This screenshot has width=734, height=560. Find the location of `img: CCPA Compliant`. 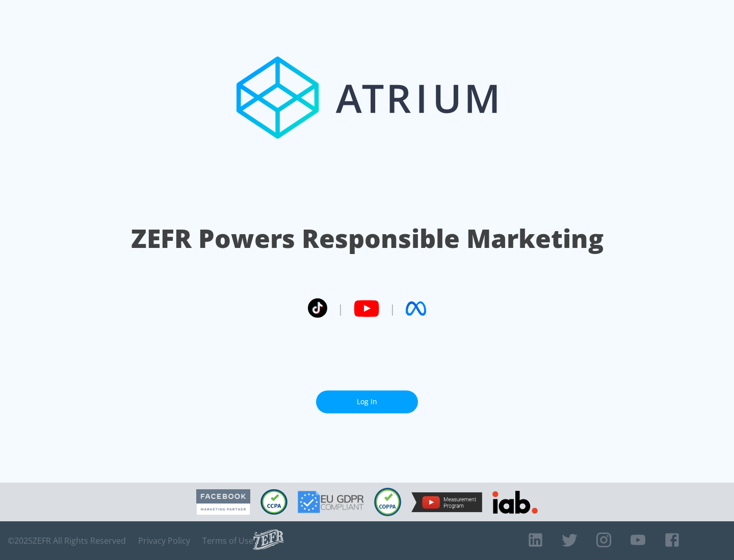

img: CCPA Compliant is located at coordinates (274, 502).